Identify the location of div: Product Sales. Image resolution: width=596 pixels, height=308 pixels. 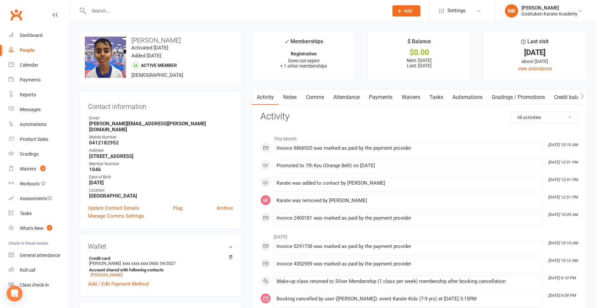
(34, 139).